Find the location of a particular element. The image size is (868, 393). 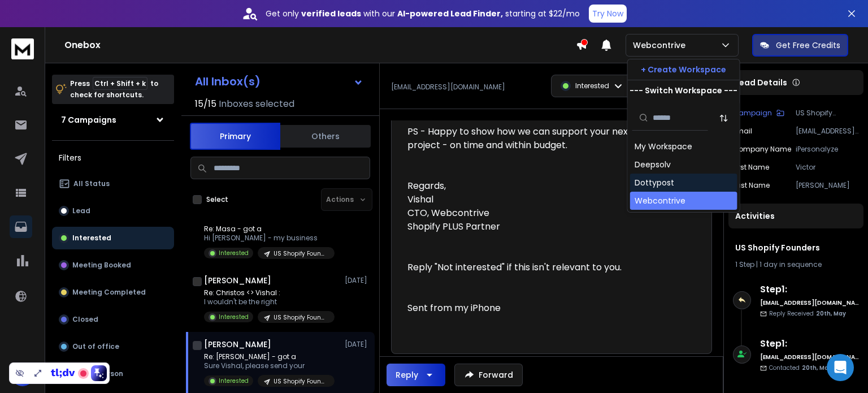

div: My Workspace is located at coordinates (663, 146).